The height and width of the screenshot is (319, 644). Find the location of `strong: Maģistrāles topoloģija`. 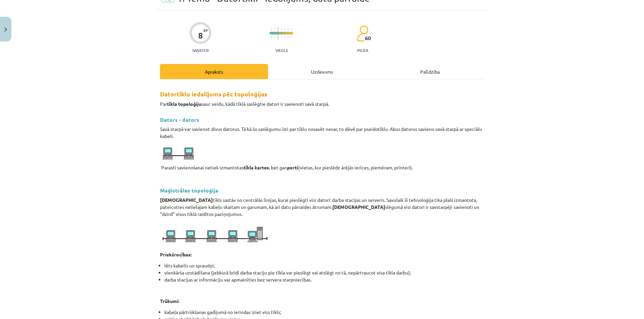

strong: Maģistrāles topoloģija is located at coordinates (189, 190).